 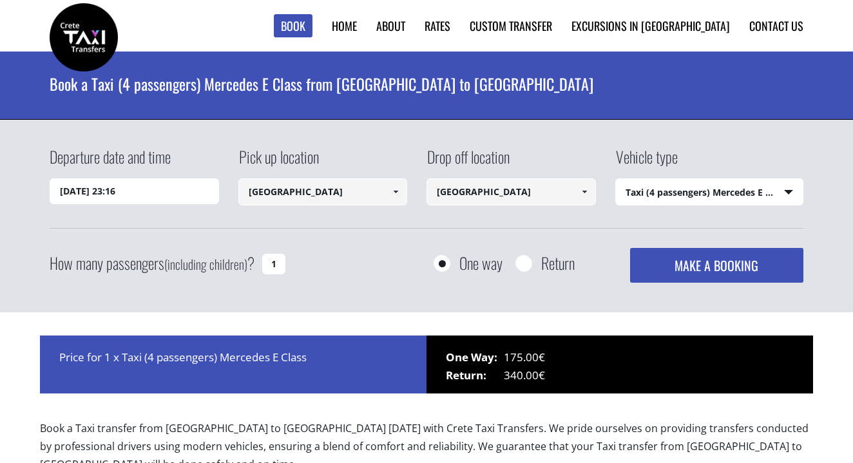 I want to click on a: Home, so click(x=344, y=26).